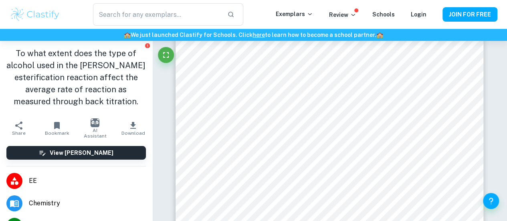 The height and width of the screenshot is (221, 507). Describe the element at coordinates (87, 203) in the screenshot. I see `span: Chemistry` at that location.